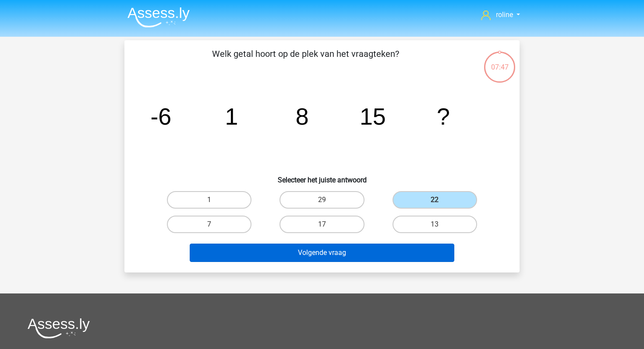 Image resolution: width=644 pixels, height=349 pixels. I want to click on label: 22, so click(435, 200).